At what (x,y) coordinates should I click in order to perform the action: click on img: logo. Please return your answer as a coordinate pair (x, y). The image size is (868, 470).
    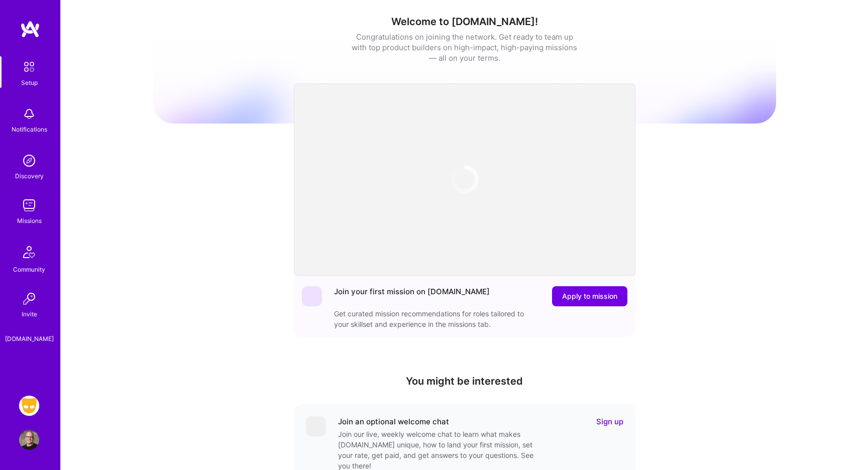
    Looking at the image, I should click on (30, 29).